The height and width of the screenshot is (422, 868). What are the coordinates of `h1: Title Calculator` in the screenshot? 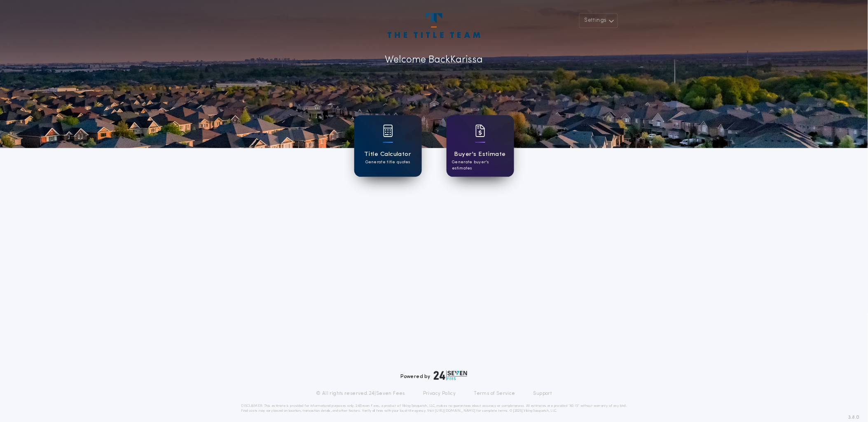 It's located at (388, 154).